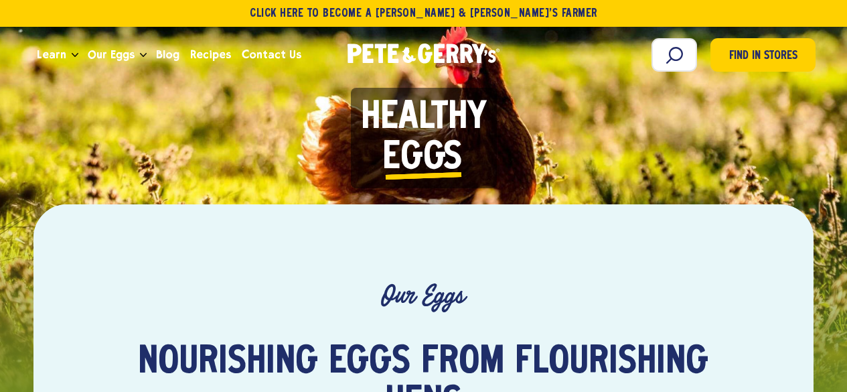 The image size is (847, 392). I want to click on span: Find in Stores, so click(764, 56).